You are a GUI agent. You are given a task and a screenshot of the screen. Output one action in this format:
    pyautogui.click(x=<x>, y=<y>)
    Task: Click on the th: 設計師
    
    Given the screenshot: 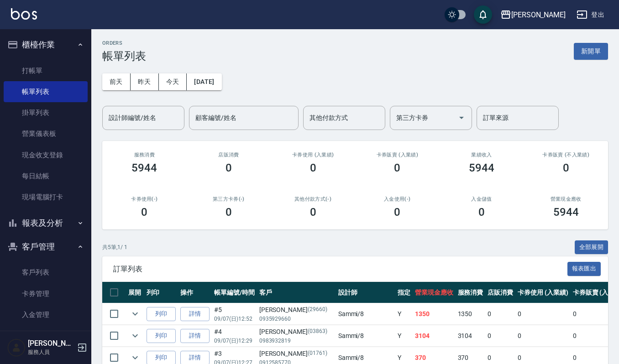 What is the action you would take?
    pyautogui.click(x=366, y=292)
    